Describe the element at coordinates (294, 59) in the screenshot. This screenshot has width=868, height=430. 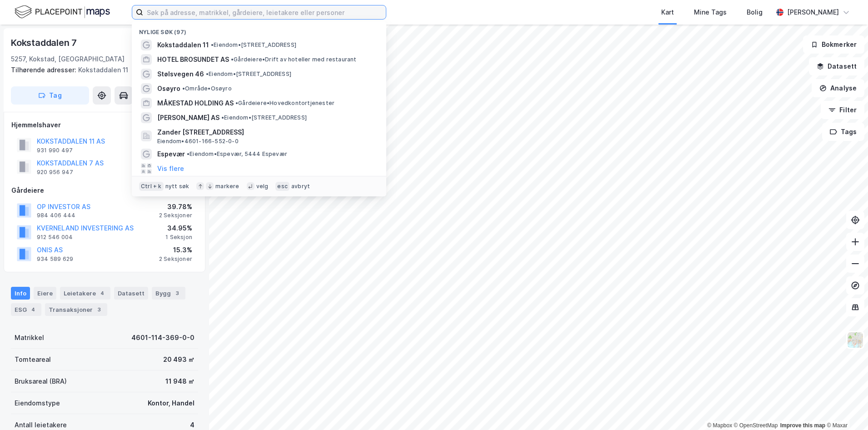
I see `span: Gårdeiere • Drift av hoteller med restaurant` at that location.